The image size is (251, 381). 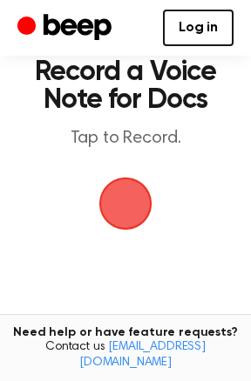 I want to click on button: Beep Logo, so click(x=125, y=204).